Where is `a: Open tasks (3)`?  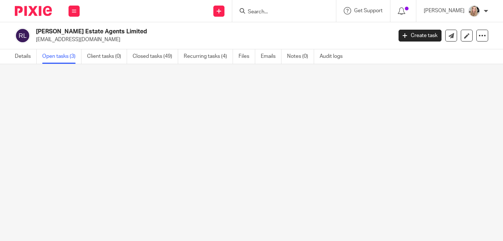
a: Open tasks (3) is located at coordinates (62, 56).